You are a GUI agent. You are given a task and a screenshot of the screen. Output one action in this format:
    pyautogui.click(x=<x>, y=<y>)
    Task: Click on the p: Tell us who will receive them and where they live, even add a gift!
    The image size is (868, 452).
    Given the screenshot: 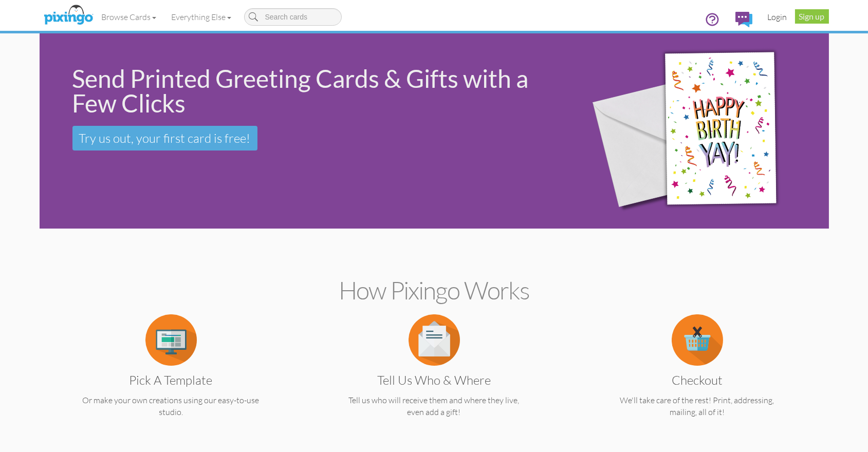 What is the action you would take?
    pyautogui.click(x=434, y=406)
    